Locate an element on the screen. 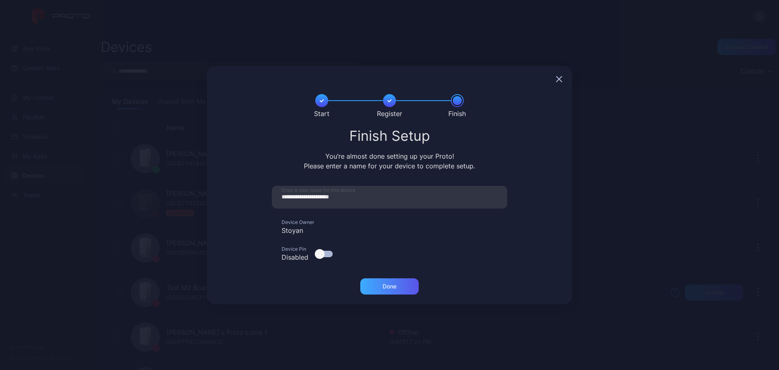 Image resolution: width=779 pixels, height=370 pixels. div: Device Owner is located at coordinates (389, 222).